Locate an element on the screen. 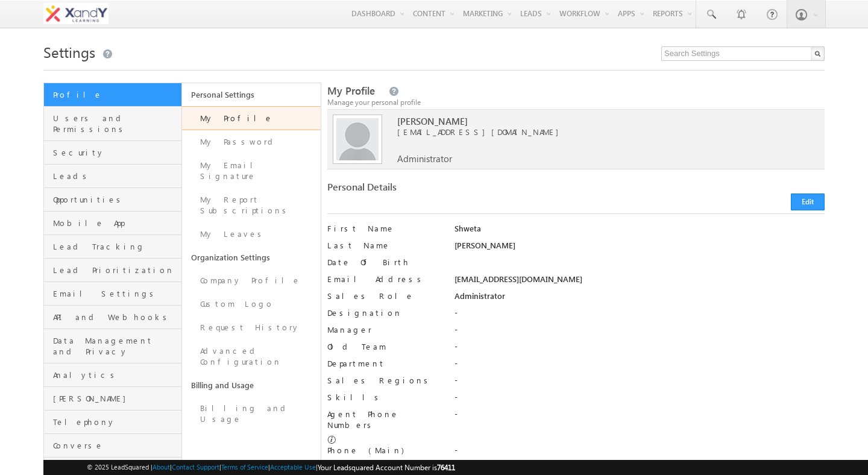 This screenshot has width=868, height=475. span: Opportunities is located at coordinates (115, 199).